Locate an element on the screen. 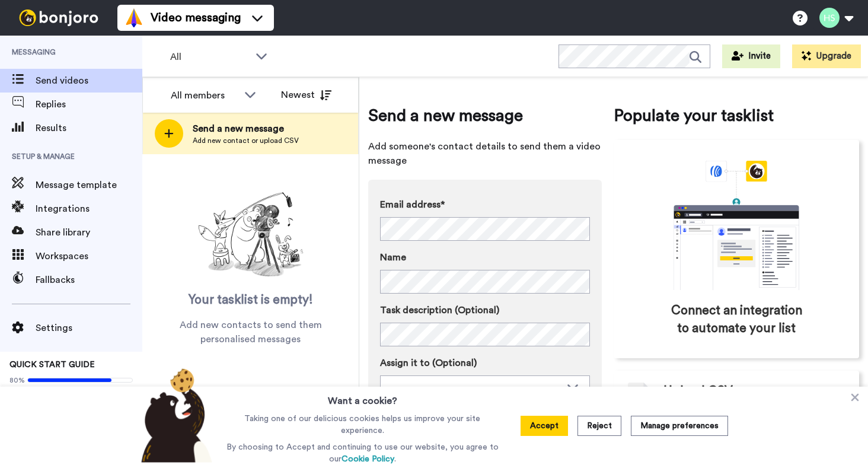 The width and height of the screenshot is (868, 465). img: ready-set-action.png is located at coordinates (251, 235).